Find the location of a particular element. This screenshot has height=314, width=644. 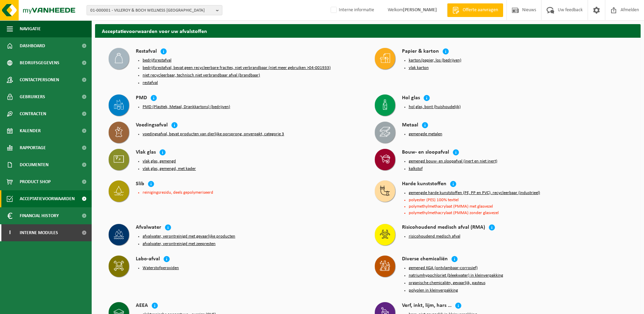

span: I is located at coordinates (10, 232).